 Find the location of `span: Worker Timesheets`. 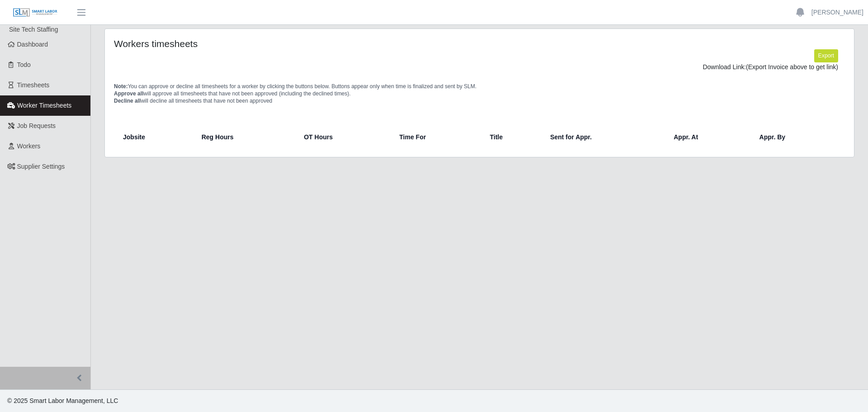

span: Worker Timesheets is located at coordinates (45, 105).